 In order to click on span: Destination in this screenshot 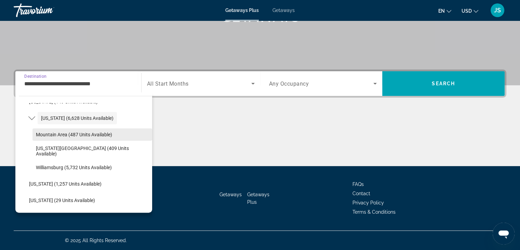, I will do `click(35, 76)`.